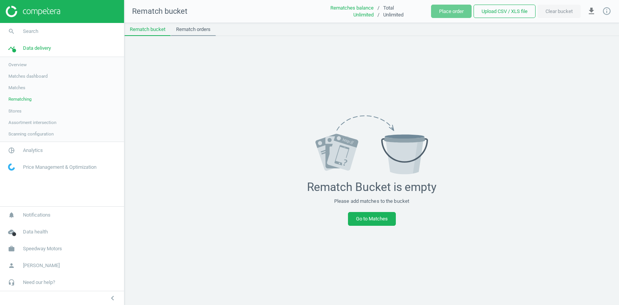  What do you see at coordinates (32, 122) in the screenshot?
I see `span: Assortment intersection` at bounding box center [32, 122].